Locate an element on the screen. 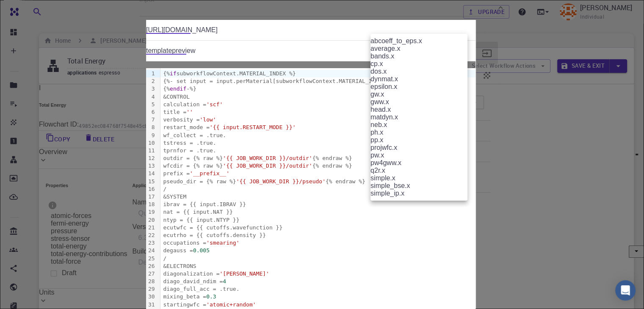  li: ph.x is located at coordinates (422, 133).